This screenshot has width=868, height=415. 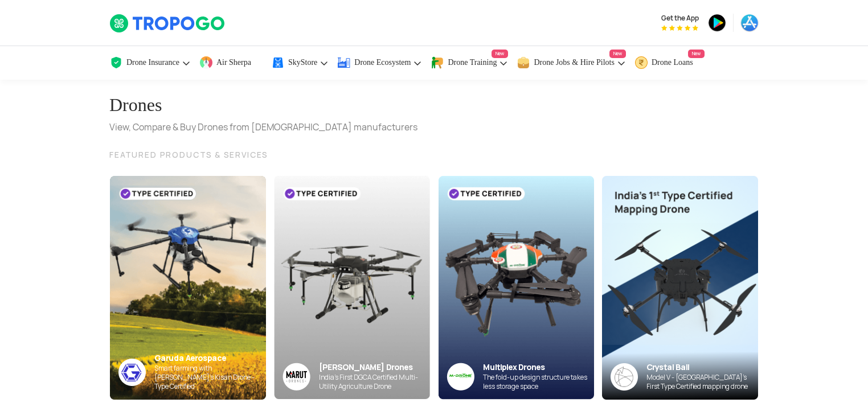 What do you see at coordinates (296, 376) in the screenshot?
I see `img: Group%2036313.png` at bounding box center [296, 376].